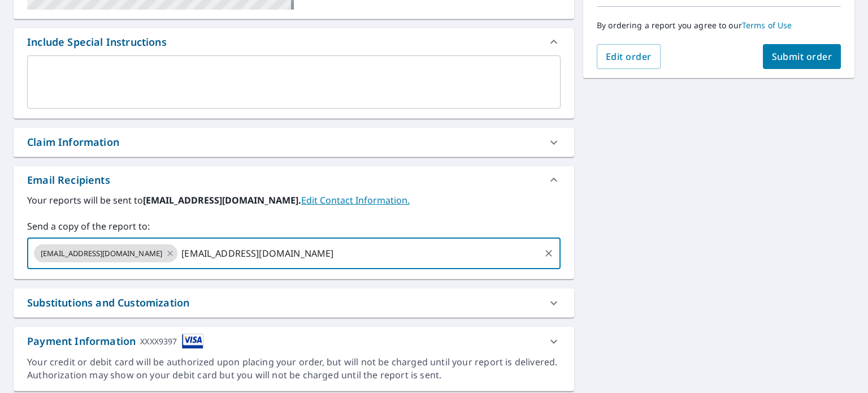 Image resolution: width=868 pixels, height=393 pixels. Describe the element at coordinates (158, 341) in the screenshot. I see `div: XXXX9397` at that location.